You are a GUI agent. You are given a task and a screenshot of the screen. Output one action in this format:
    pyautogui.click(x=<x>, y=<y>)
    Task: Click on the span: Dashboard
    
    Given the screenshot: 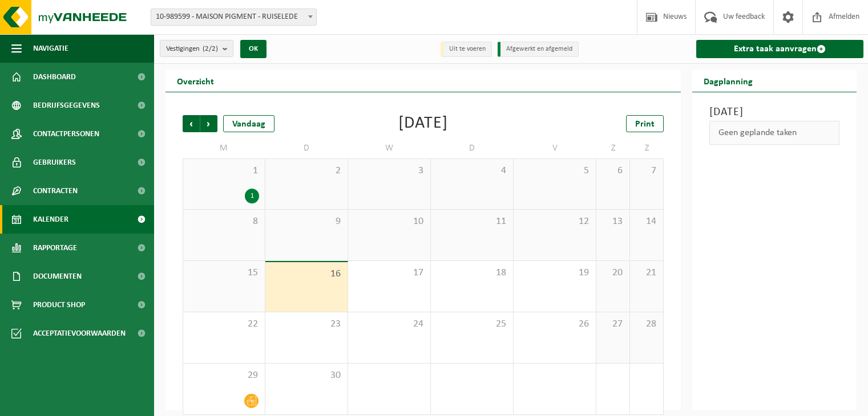 What is the action you would take?
    pyautogui.click(x=55, y=77)
    